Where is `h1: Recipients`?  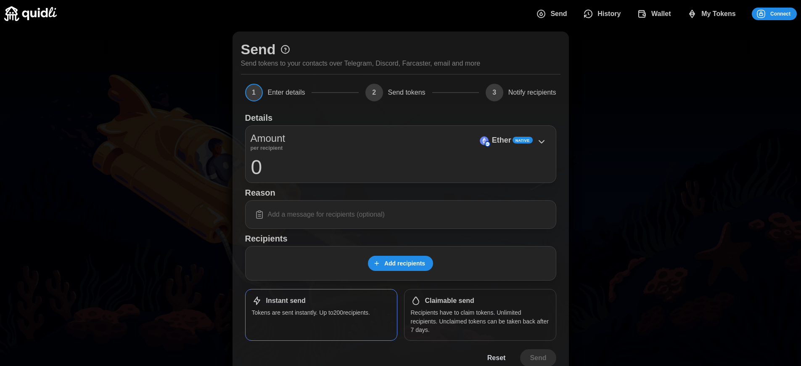 h1: Recipients is located at coordinates (401, 238).